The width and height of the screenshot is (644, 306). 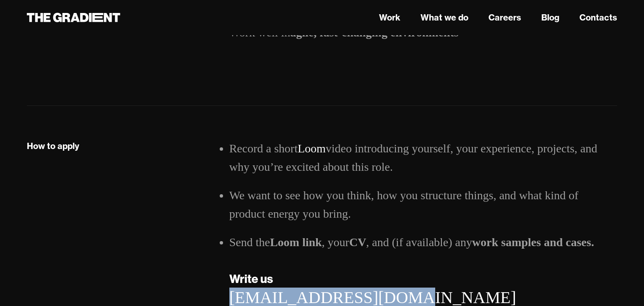 What do you see at coordinates (389, 17) in the screenshot?
I see `a: Work` at bounding box center [389, 17].